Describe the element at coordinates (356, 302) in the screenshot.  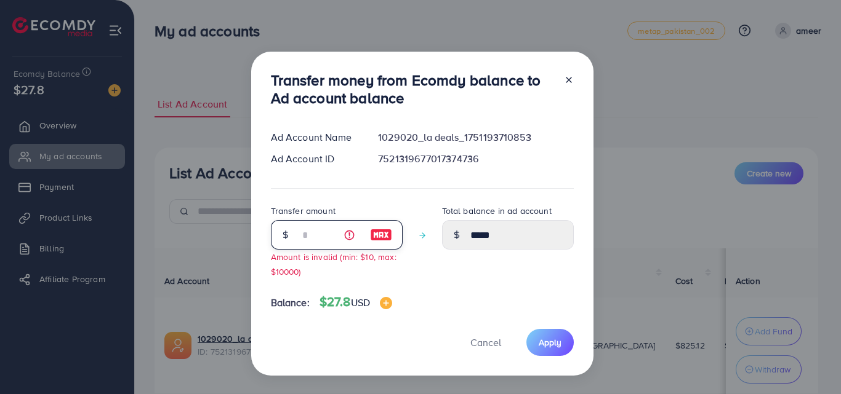
I see `h4: $27.8` at that location.